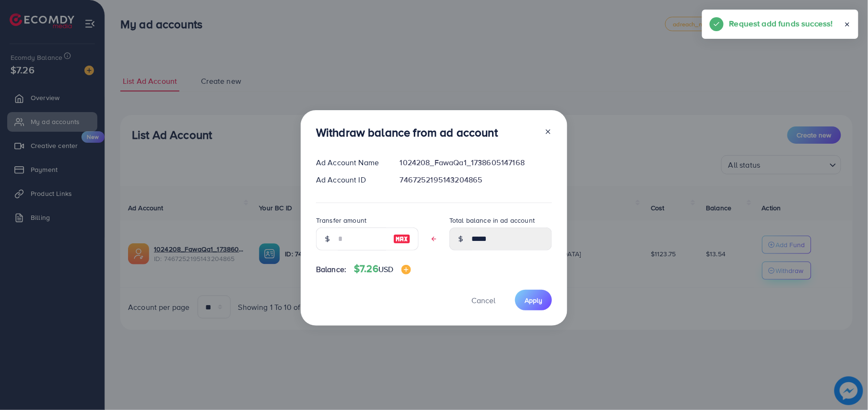  What do you see at coordinates (483, 300) in the screenshot?
I see `span: Cancel` at bounding box center [483, 300].